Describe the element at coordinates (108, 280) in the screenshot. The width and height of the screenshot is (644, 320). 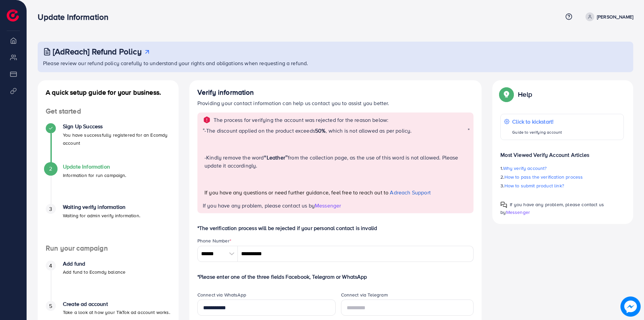
I see `li: Add fund` at that location.